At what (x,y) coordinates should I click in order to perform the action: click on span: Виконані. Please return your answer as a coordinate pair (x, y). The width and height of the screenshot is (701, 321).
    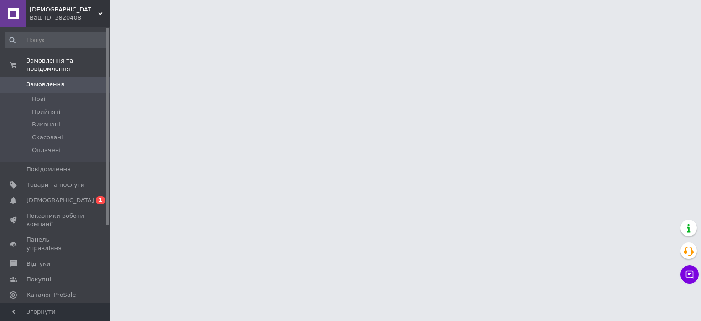
    Looking at the image, I should click on (46, 125).